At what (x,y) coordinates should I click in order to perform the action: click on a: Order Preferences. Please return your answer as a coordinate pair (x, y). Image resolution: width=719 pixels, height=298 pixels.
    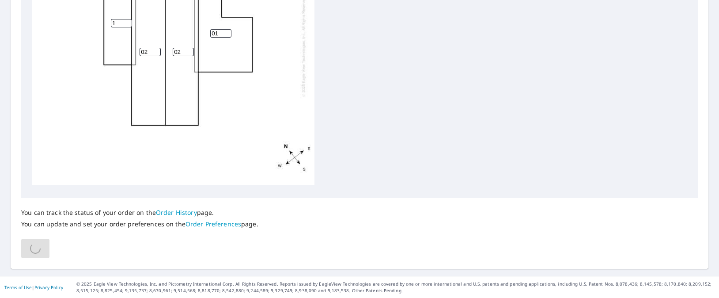
    Looking at the image, I should click on (213, 224).